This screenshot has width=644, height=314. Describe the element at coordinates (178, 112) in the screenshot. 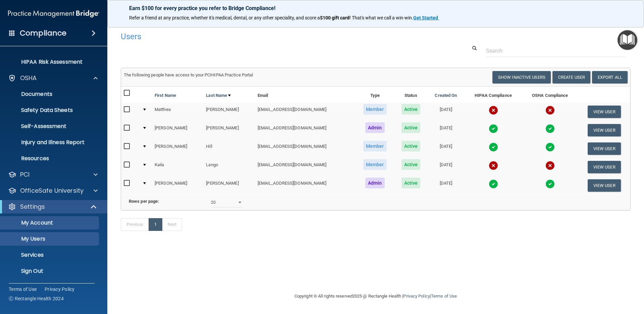

I see `td: Matthea` at that location.